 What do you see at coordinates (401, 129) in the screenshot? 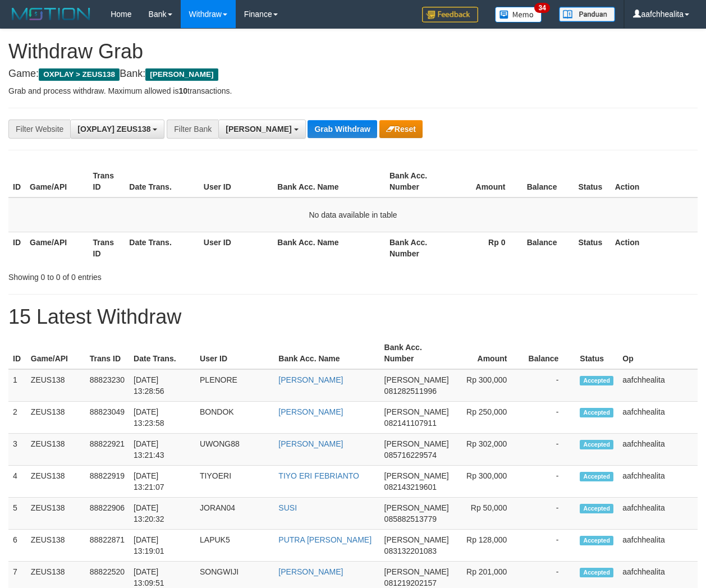
I see `button: Reset` at bounding box center [401, 129].